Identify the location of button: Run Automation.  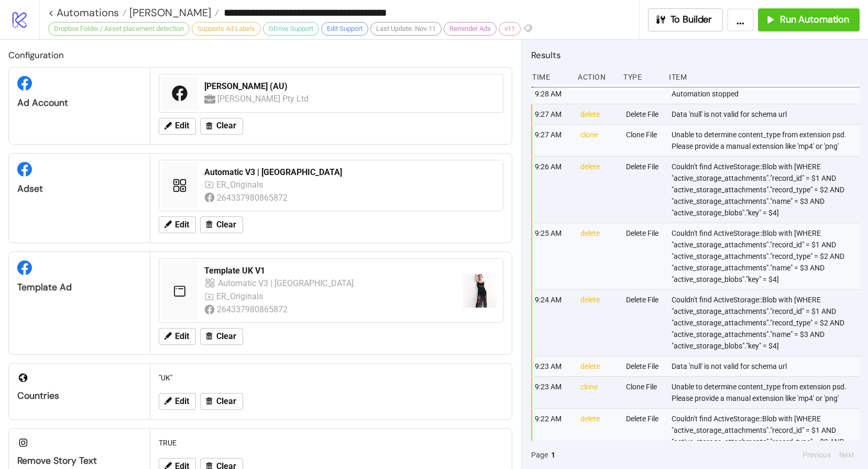
(809, 20).